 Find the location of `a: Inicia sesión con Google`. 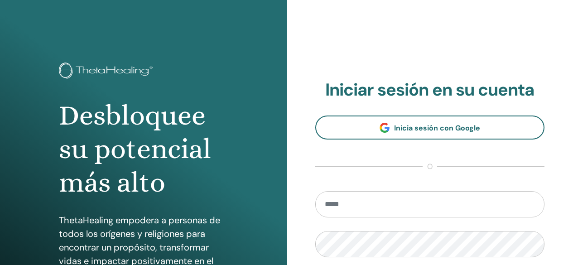

a: Inicia sesión con Google is located at coordinates (430, 127).